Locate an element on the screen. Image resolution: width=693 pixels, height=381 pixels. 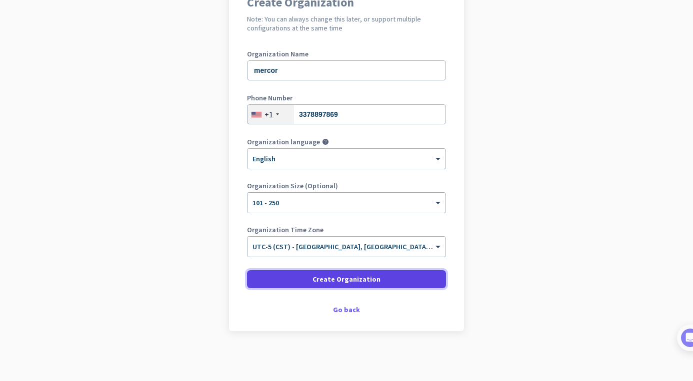
label: Organization Size (Optional) is located at coordinates (346, 186).